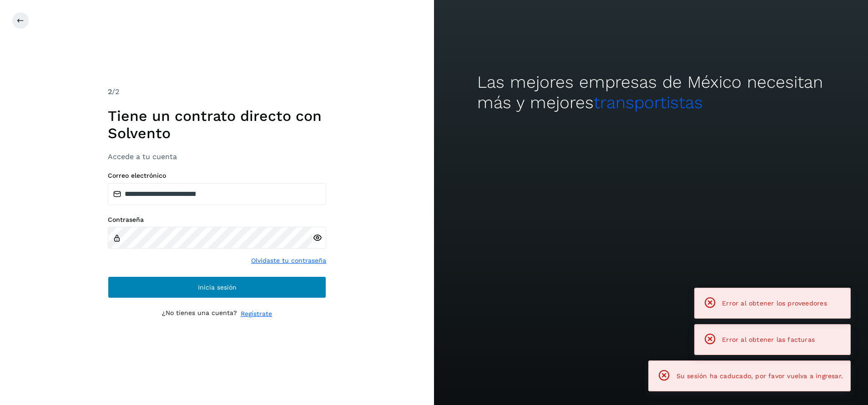 This screenshot has width=868, height=405. Describe the element at coordinates (110, 92) in the screenshot. I see `span: 2` at that location.